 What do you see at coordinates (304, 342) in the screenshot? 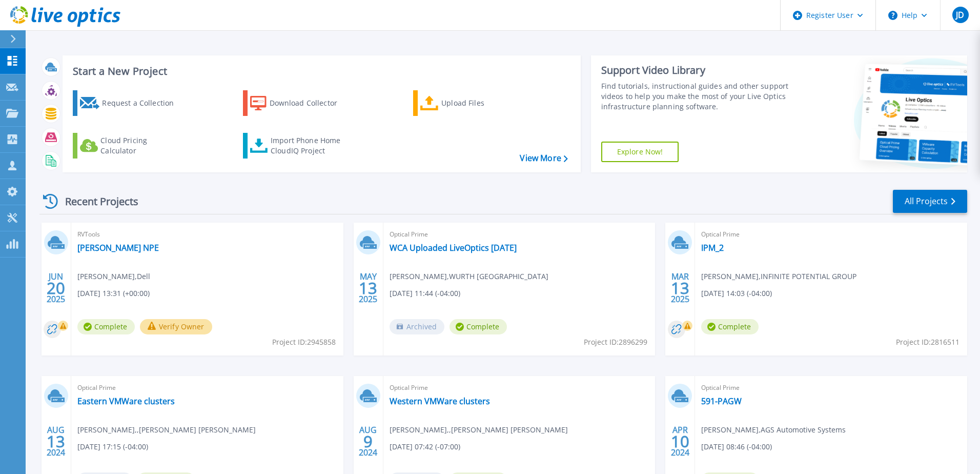
I see `span: Project ID: 2945858` at bounding box center [304, 342].